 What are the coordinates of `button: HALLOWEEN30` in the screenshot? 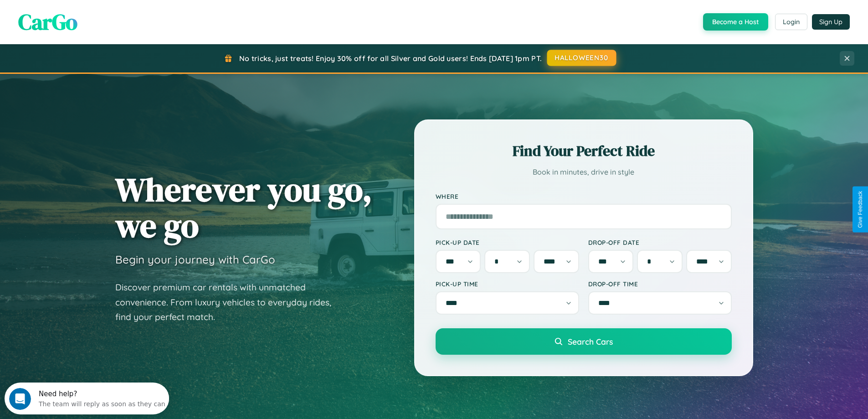 It's located at (582, 58).